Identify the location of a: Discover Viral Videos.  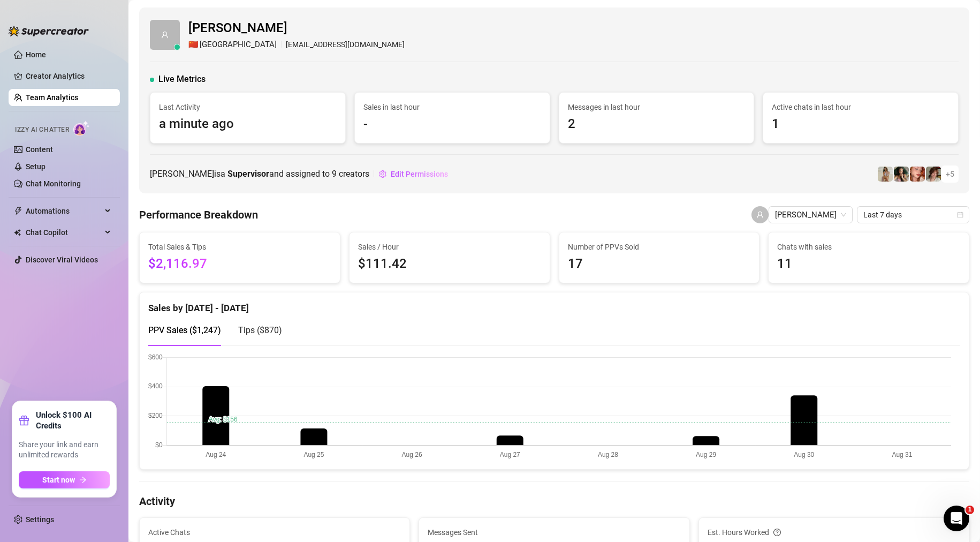
(62, 260).